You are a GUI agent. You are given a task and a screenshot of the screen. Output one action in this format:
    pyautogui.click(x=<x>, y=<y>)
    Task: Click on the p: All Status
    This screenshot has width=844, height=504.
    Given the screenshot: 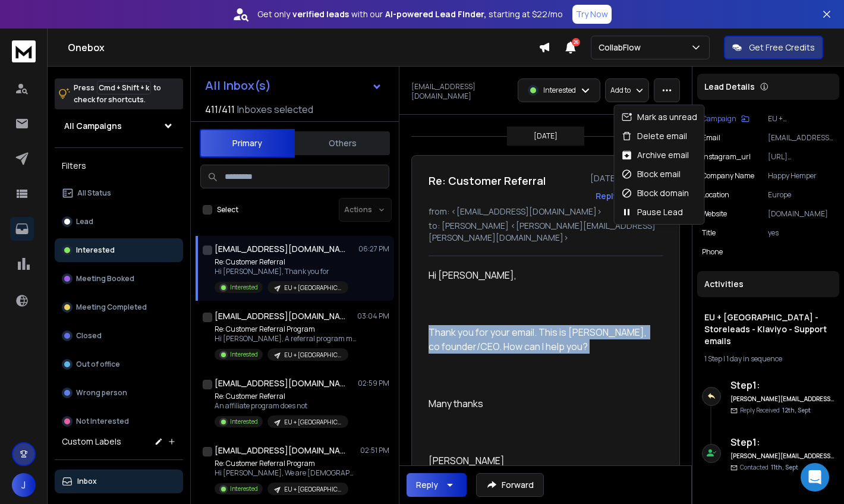 What is the action you would take?
    pyautogui.click(x=94, y=193)
    